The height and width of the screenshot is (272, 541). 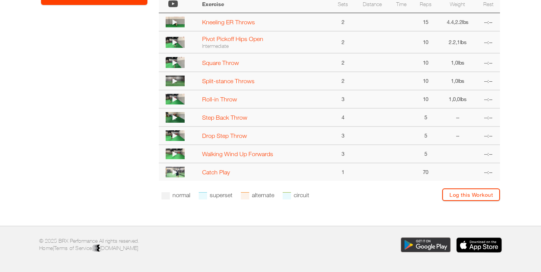 I want to click on a: Home, so click(x=46, y=248).